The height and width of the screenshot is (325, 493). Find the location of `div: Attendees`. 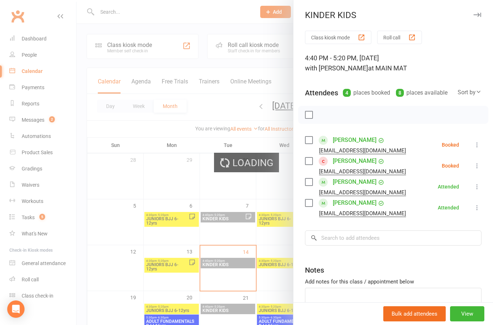

div: Attendees is located at coordinates (321, 93).